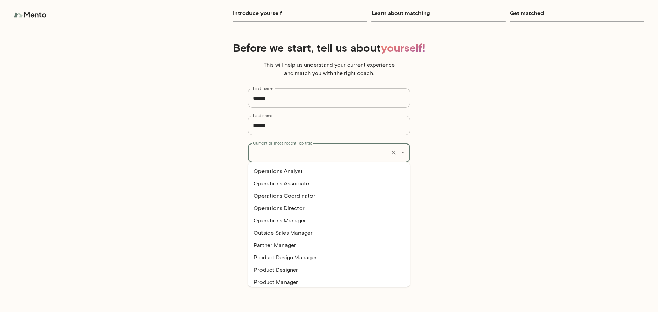  Describe the element at coordinates (329, 208) in the screenshot. I see `li: Operations Director` at that location.